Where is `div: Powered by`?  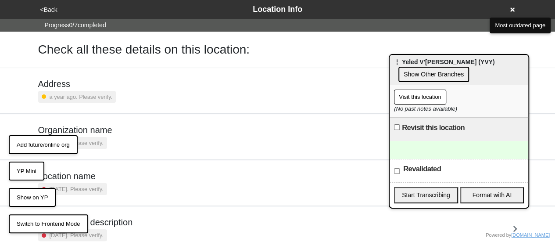 div: Powered by is located at coordinates (518, 235).